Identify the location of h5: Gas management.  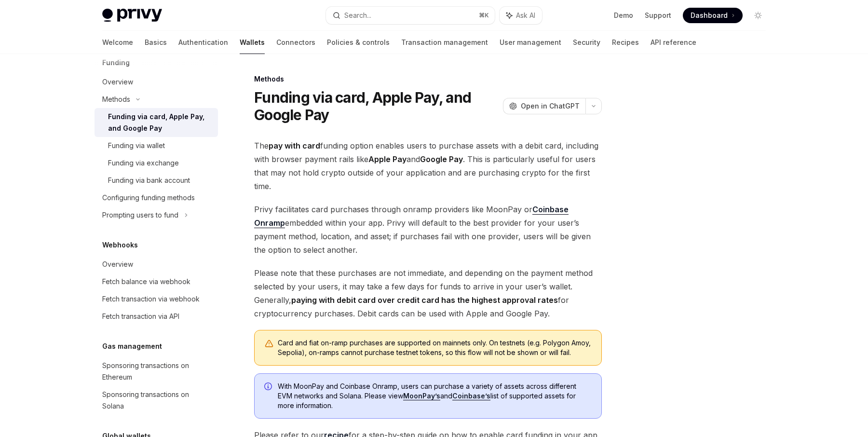
(132, 346).